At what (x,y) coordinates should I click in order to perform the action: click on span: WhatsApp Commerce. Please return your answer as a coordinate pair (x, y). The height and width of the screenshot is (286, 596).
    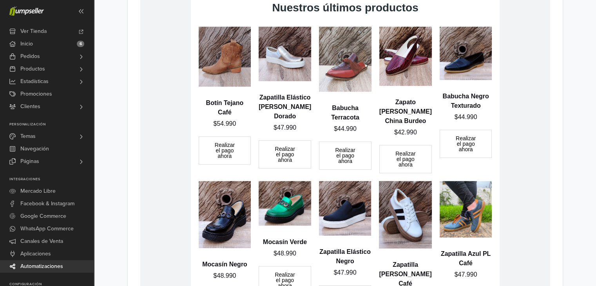
    Looking at the image, I should click on (47, 229).